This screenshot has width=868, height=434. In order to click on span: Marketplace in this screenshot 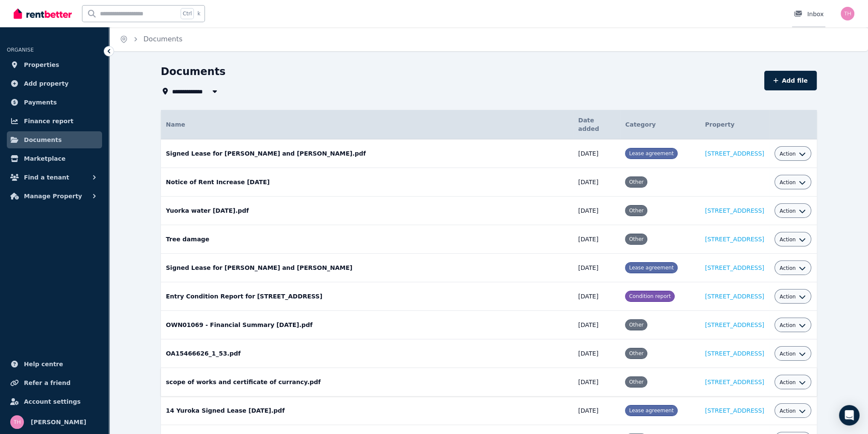, I will do `click(44, 159)`.